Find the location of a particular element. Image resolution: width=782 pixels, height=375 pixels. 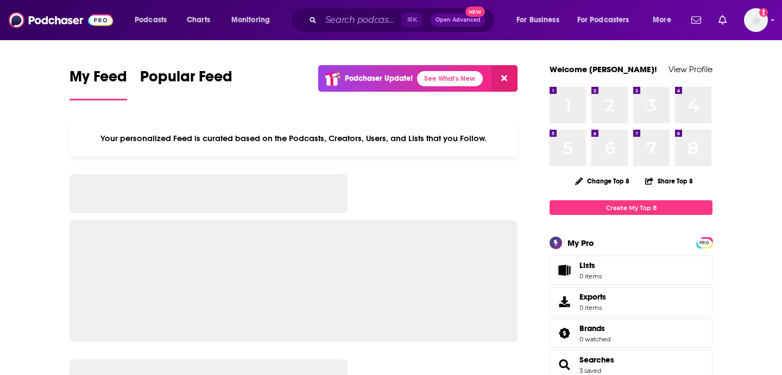

a: View Profile is located at coordinates (690, 69).